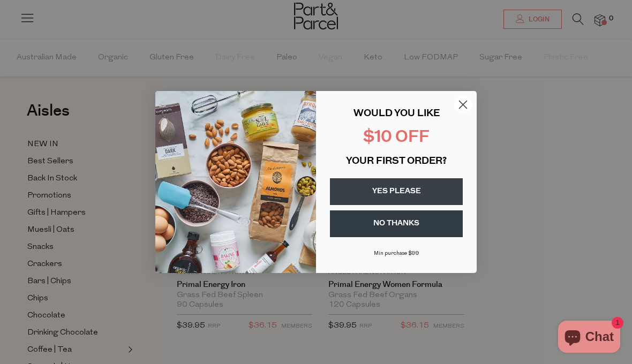 The width and height of the screenshot is (632, 364). Describe the element at coordinates (396, 162) in the screenshot. I see `span: YOUR FIRST ORDER?` at that location.